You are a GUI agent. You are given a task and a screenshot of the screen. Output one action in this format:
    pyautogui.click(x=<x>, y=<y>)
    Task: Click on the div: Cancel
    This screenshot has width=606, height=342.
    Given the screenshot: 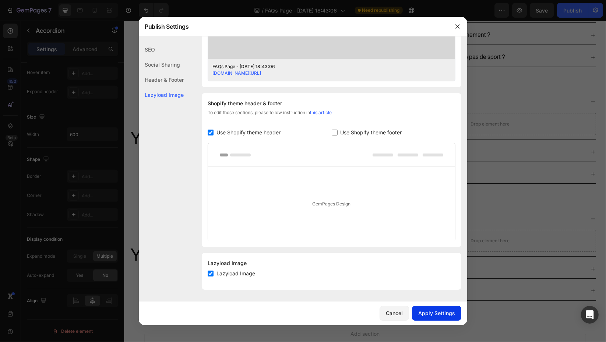 What is the action you would take?
    pyautogui.click(x=394, y=313)
    